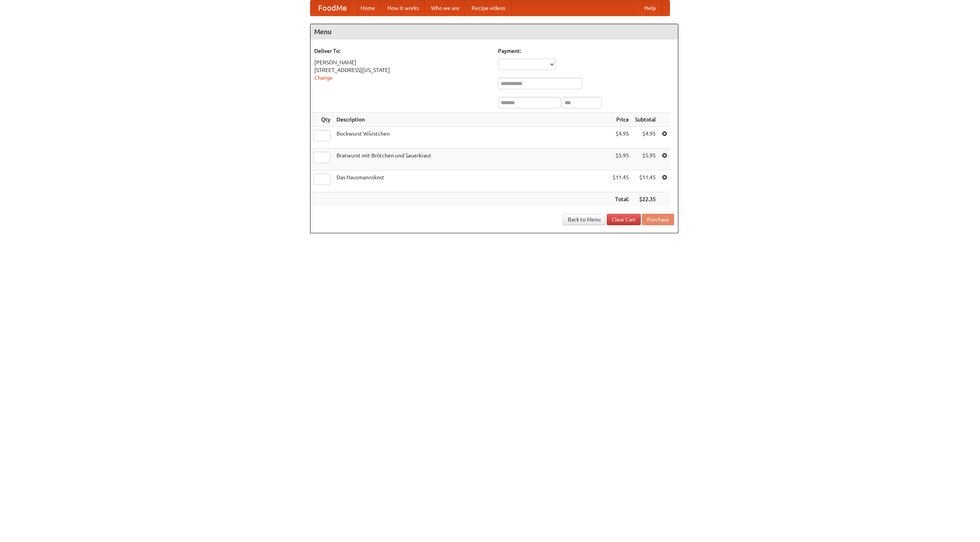  What do you see at coordinates (620, 199) in the screenshot?
I see `th: Total:` at bounding box center [620, 199].